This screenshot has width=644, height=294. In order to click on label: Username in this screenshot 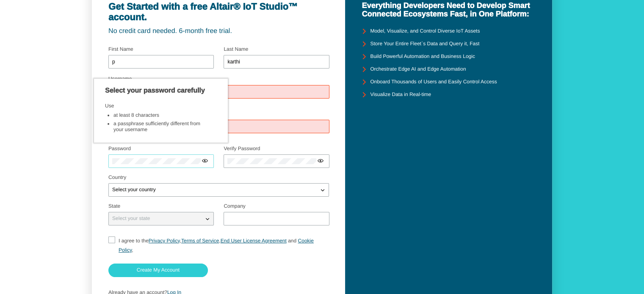, I will do `click(120, 78)`.